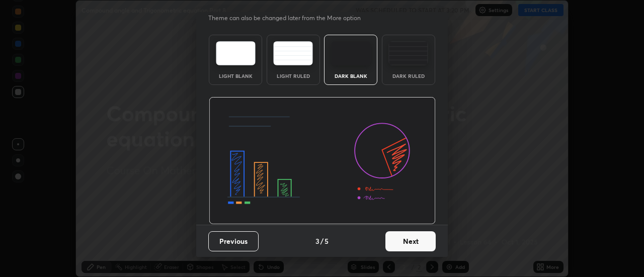 The image size is (644, 277). Describe the element at coordinates (236, 76) in the screenshot. I see `div: Light Blank` at that location.